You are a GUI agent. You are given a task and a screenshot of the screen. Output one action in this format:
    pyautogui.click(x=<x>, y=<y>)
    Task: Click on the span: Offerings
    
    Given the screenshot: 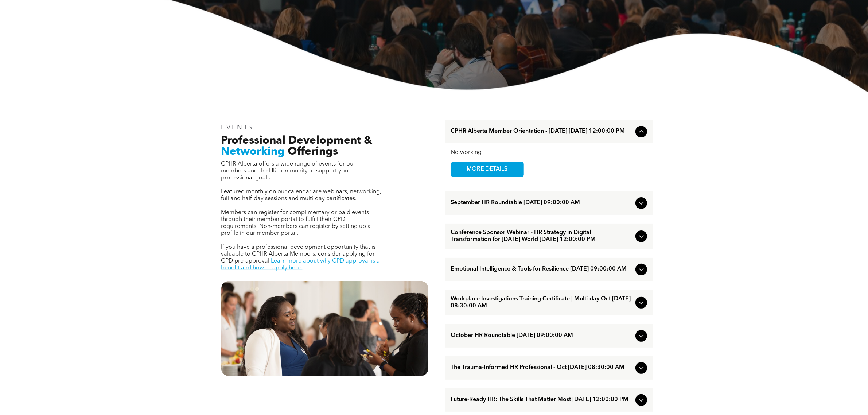 What is the action you would take?
    pyautogui.click(x=313, y=152)
    